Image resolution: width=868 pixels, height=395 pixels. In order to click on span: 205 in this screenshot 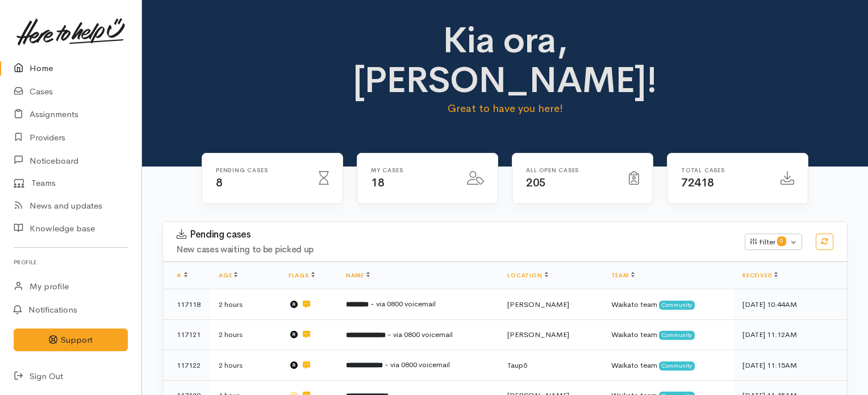, I will do `click(536, 183)`.